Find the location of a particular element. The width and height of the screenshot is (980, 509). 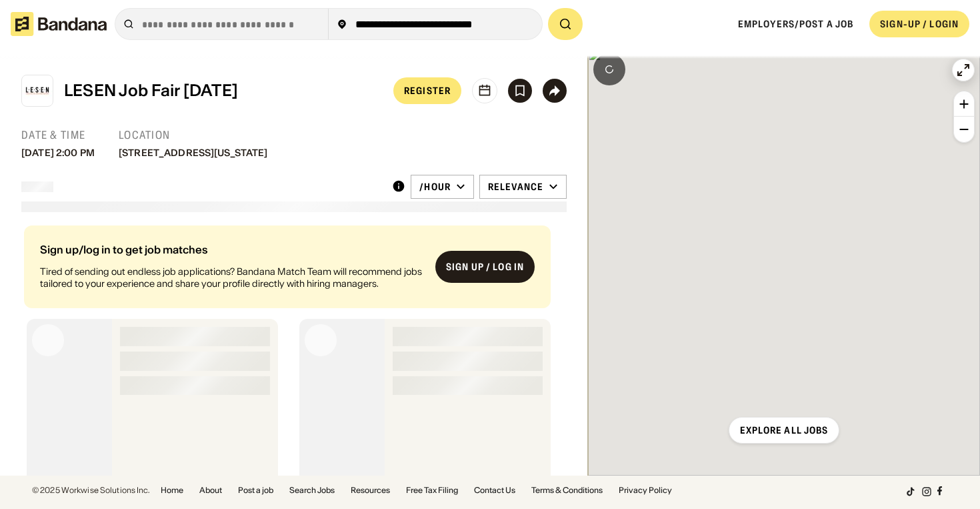

a: Lower East Side Employment Network (LESEN) logo is located at coordinates (37, 91).